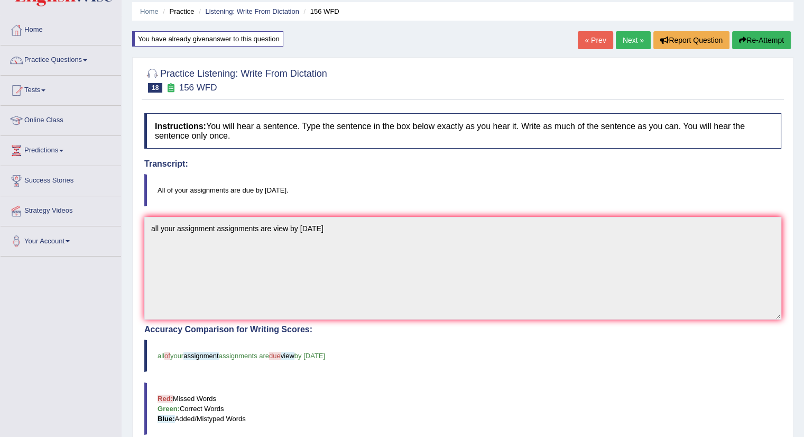 Image resolution: width=804 pixels, height=437 pixels. Describe the element at coordinates (201, 355) in the screenshot. I see `span: assignment` at that location.